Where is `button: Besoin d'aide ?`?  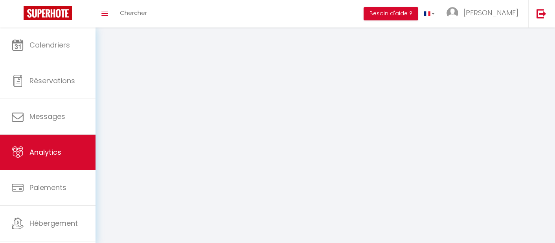
button: Besoin d'aide ? is located at coordinates (390, 14).